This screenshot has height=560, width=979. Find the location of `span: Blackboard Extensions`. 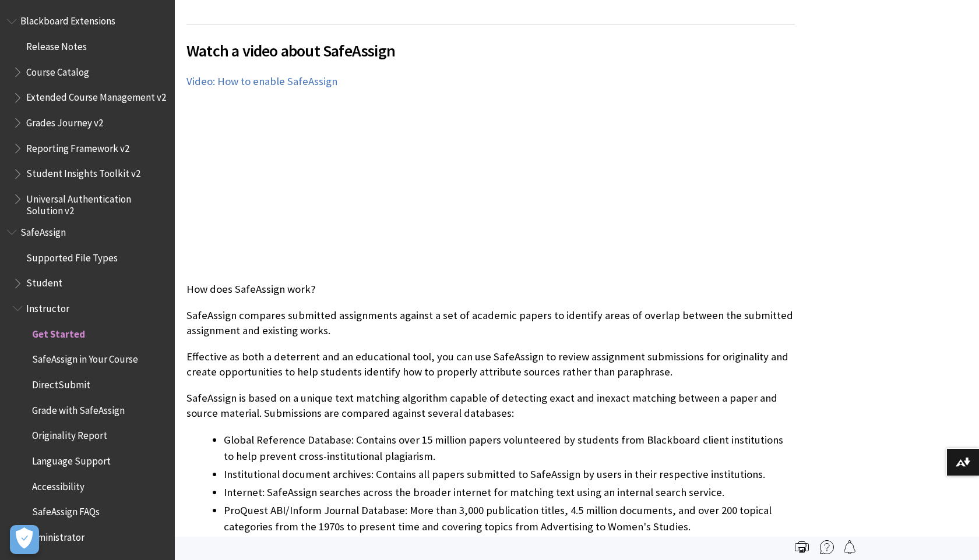

span: Blackboard Extensions is located at coordinates (68, 19).